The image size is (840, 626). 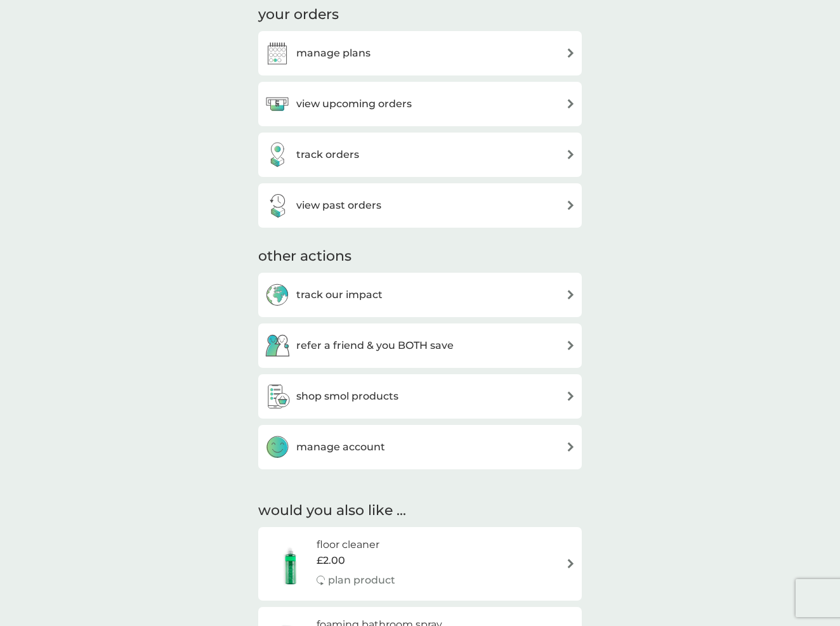 I want to click on h6: floor cleaner, so click(x=356, y=545).